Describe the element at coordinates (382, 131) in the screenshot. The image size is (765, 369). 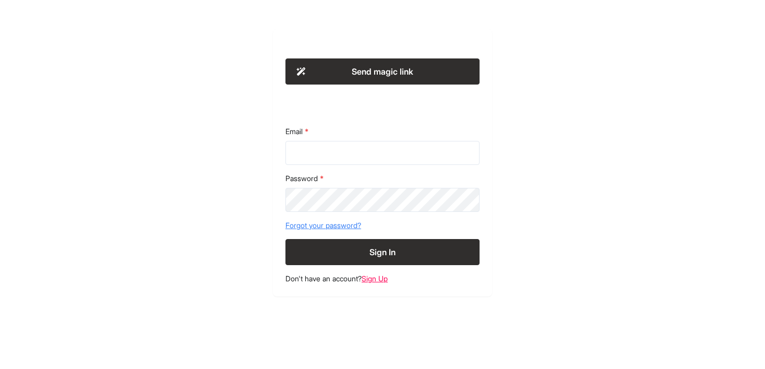
I see `label: Email` at that location.